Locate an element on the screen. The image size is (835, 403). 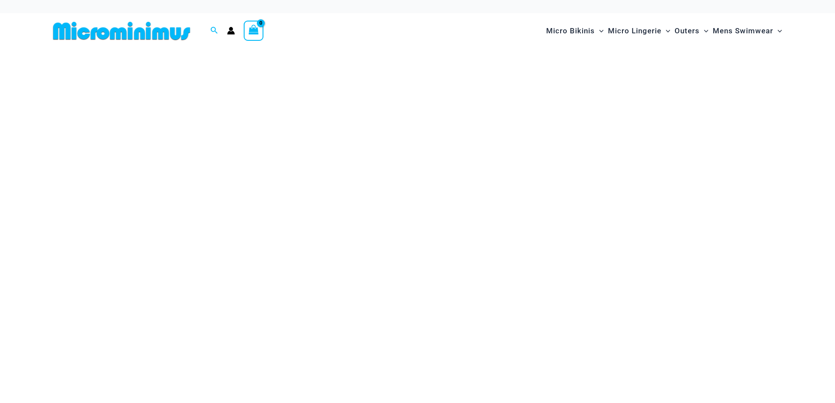
span: Micro Bikinis is located at coordinates (570, 31).